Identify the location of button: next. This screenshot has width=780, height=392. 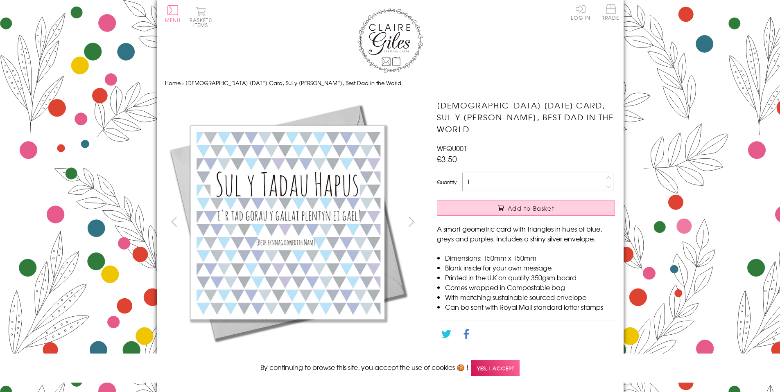
(411, 221).